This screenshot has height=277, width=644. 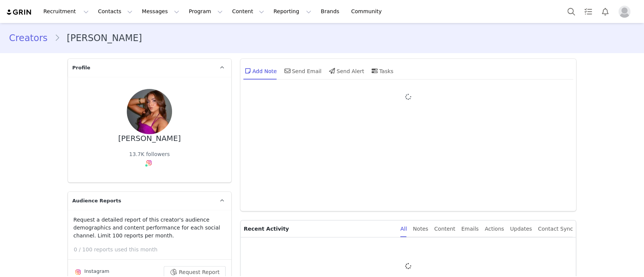 What do you see at coordinates (32, 38) in the screenshot?
I see `a: Creators` at bounding box center [32, 38].